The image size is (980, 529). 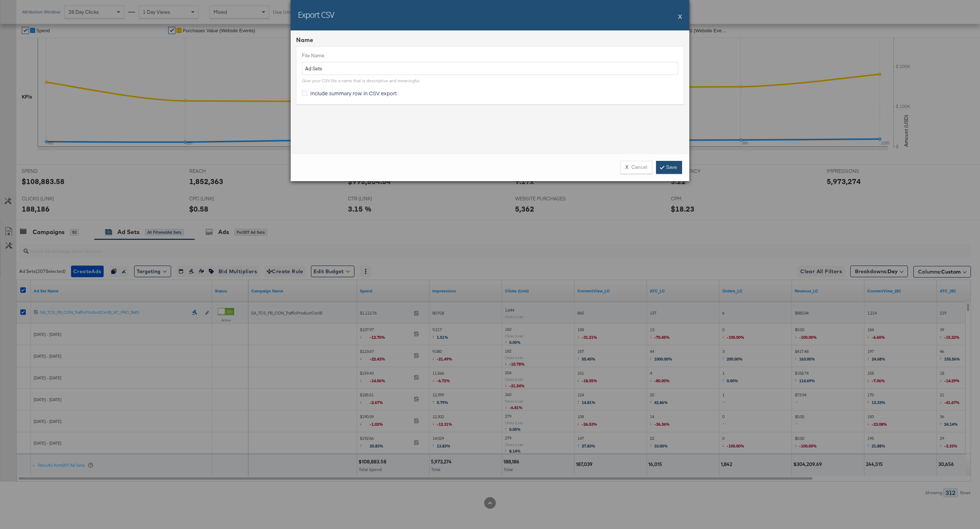 I want to click on button: X, so click(x=680, y=16).